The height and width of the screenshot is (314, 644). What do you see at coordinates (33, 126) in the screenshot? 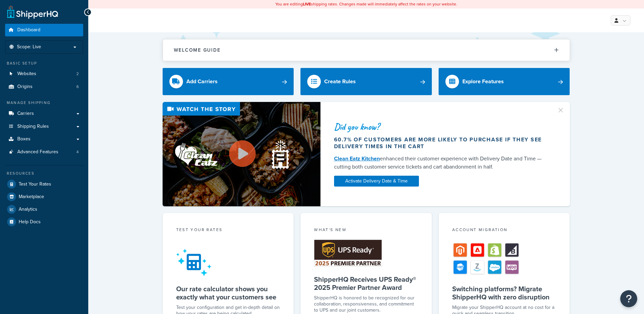
I see `span: Shipping Rules` at bounding box center [33, 126].